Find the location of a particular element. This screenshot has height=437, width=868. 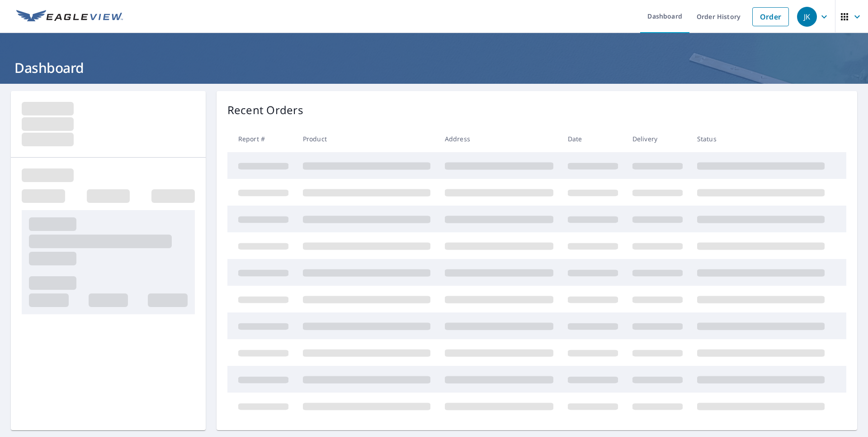

img: EV Logo is located at coordinates (69, 17).